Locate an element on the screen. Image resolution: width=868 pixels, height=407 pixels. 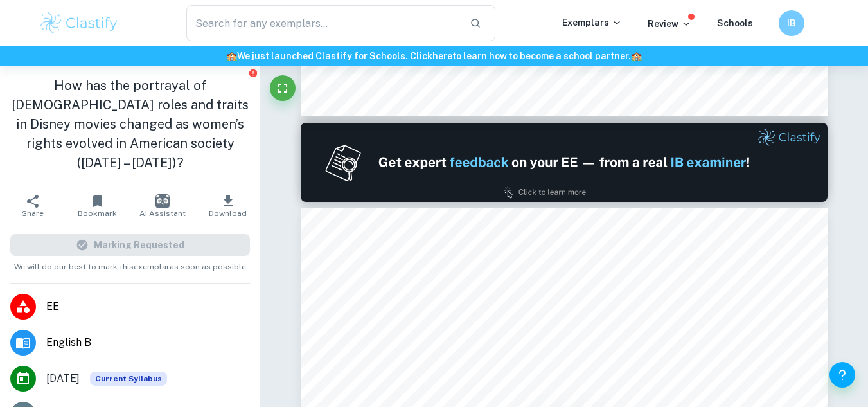
button: Download is located at coordinates (228, 206).